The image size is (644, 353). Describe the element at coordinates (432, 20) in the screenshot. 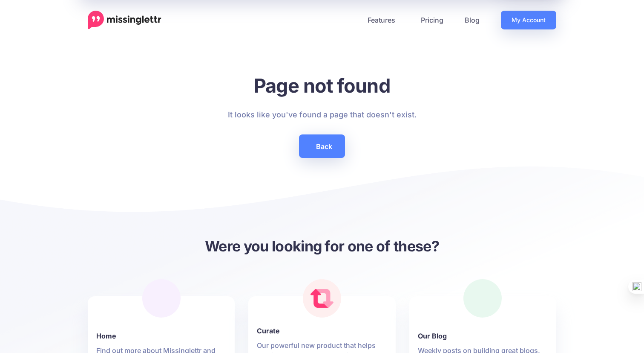

I see `a: Pricing` at that location.